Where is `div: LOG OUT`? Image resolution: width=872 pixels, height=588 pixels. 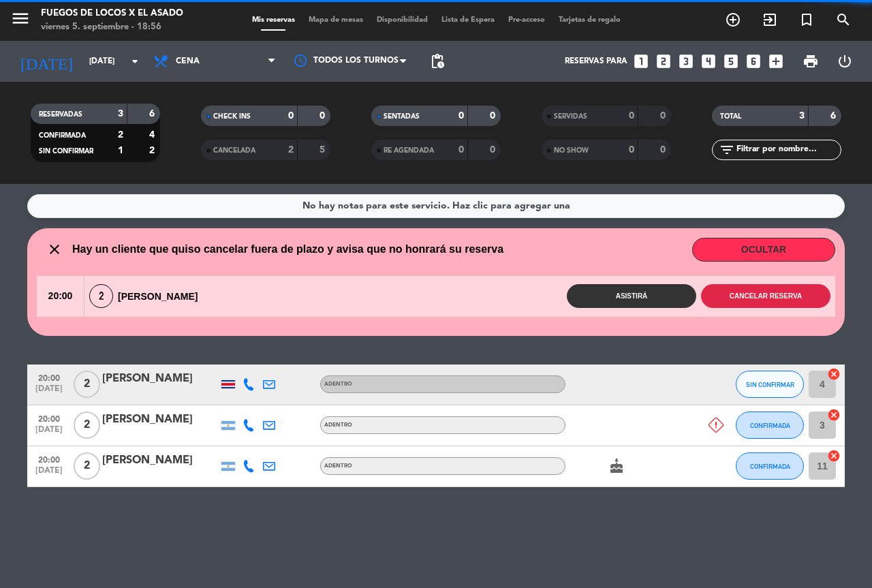 div: LOG OUT is located at coordinates (845, 62).